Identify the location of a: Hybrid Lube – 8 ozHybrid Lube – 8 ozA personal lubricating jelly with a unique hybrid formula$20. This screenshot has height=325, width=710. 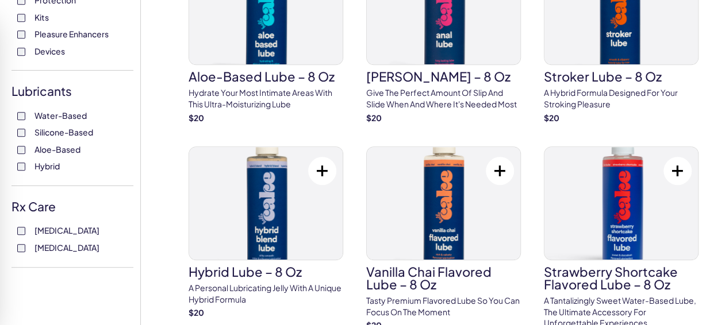
(266, 233).